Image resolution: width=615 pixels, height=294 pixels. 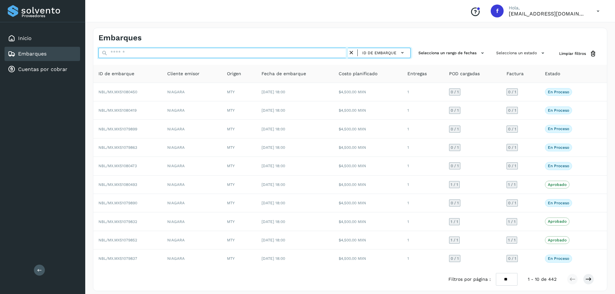 I want to click on button: Limpiar filtros, so click(x=578, y=54).